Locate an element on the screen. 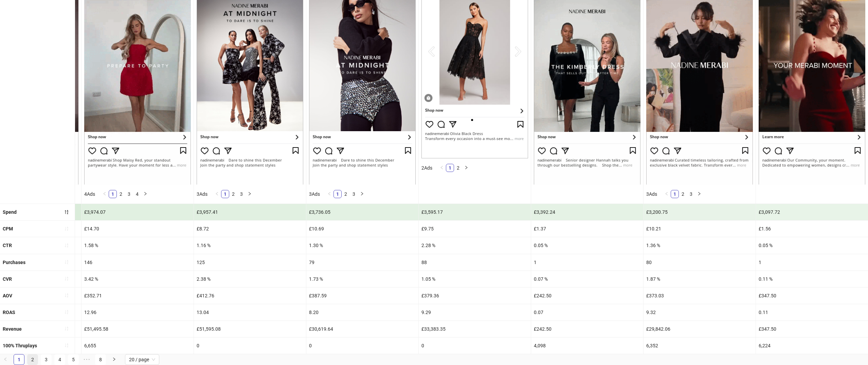 This screenshot has width=868, height=365. div: 0.07 % is located at coordinates (587, 279).